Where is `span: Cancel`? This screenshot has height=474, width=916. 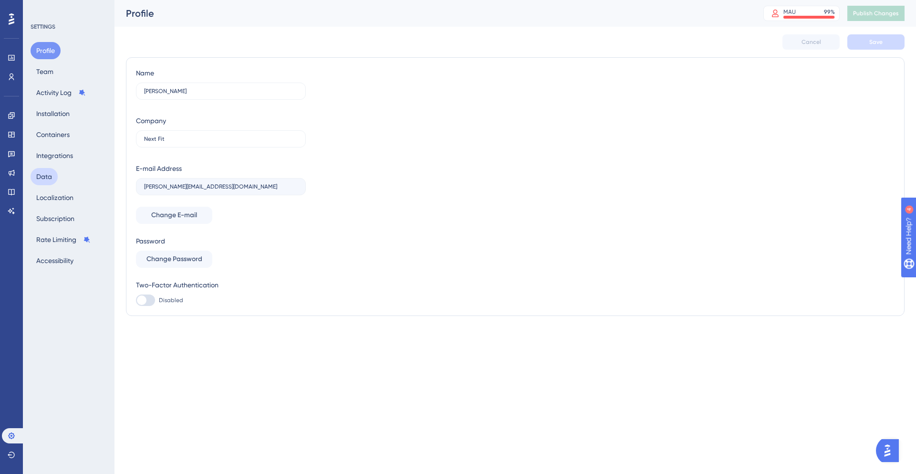
span: Cancel is located at coordinates (811, 42).